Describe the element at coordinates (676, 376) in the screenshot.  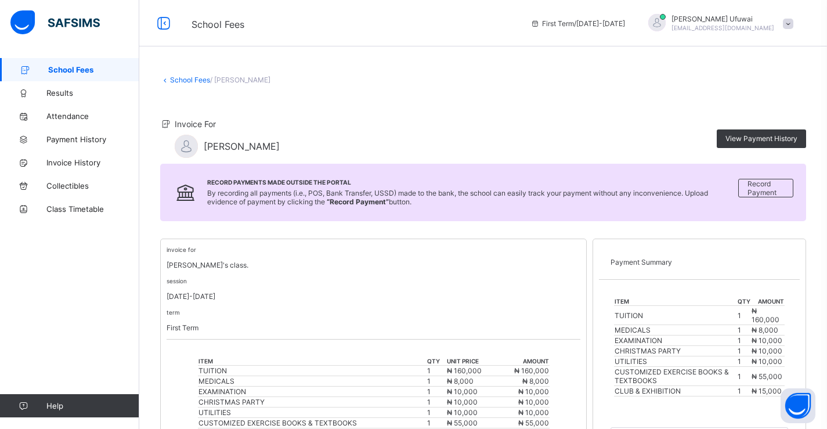
I see `td: CUSTOMIZED EXERCISE BOOKS & TEXTBOOKS` at that location.